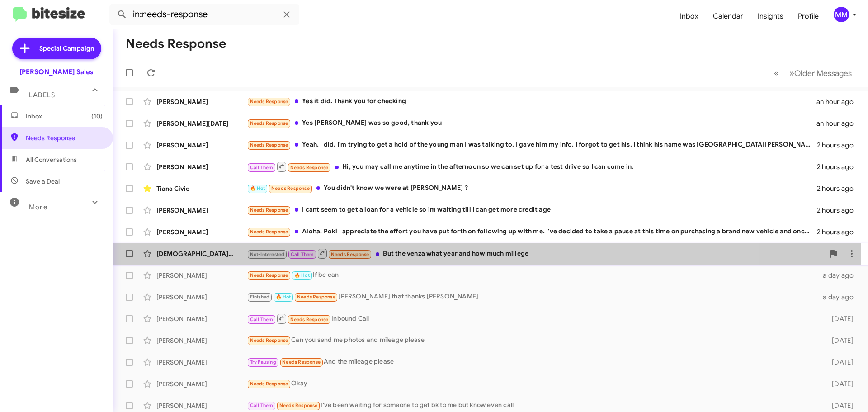 The width and height of the screenshot is (868, 412). What do you see at coordinates (202, 188) in the screenshot?
I see `div: Tiana Civic` at bounding box center [202, 188].